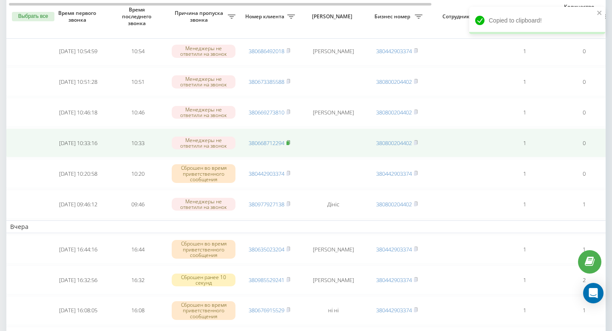 Image resolution: width=612 pixels, height=331 pixels. What do you see at coordinates (138, 249) in the screenshot?
I see `td: 16:44` at bounding box center [138, 249].